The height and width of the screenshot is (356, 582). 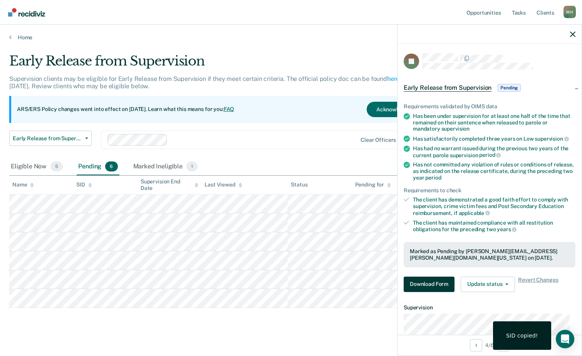 I want to click on div: SID copied!, so click(x=522, y=335).